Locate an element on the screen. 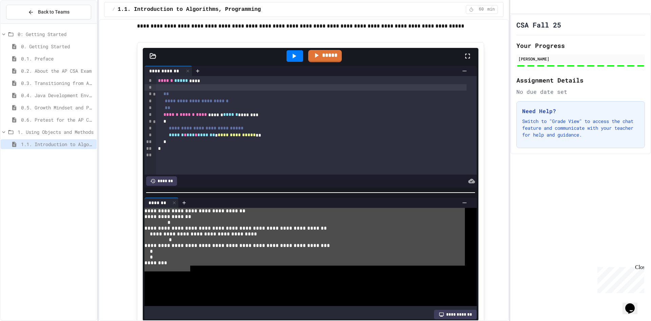  span: min is located at coordinates (491, 9).